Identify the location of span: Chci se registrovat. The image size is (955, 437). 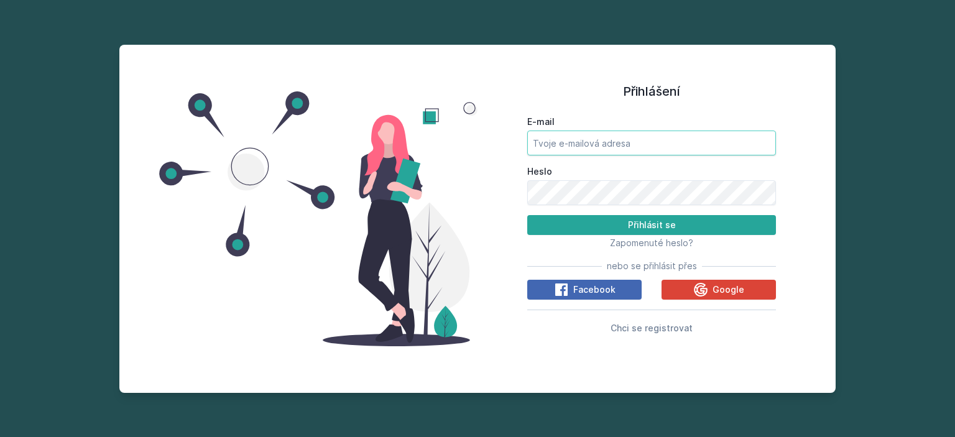
(652, 328).